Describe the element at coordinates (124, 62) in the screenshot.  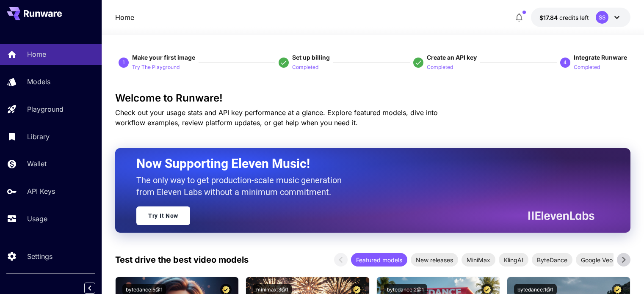
I see `p: 1` at that location.